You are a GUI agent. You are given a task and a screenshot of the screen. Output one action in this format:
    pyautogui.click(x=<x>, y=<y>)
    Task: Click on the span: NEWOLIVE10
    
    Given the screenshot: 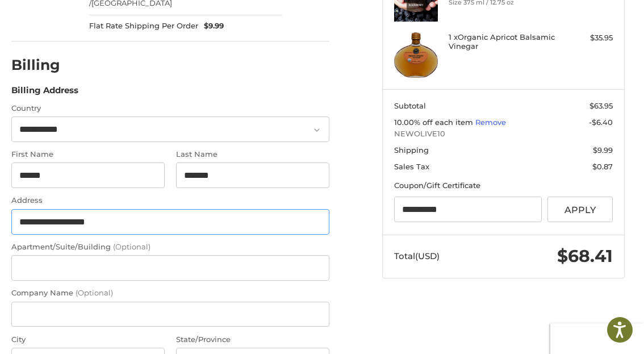 What is the action you would take?
    pyautogui.click(x=504, y=134)
    